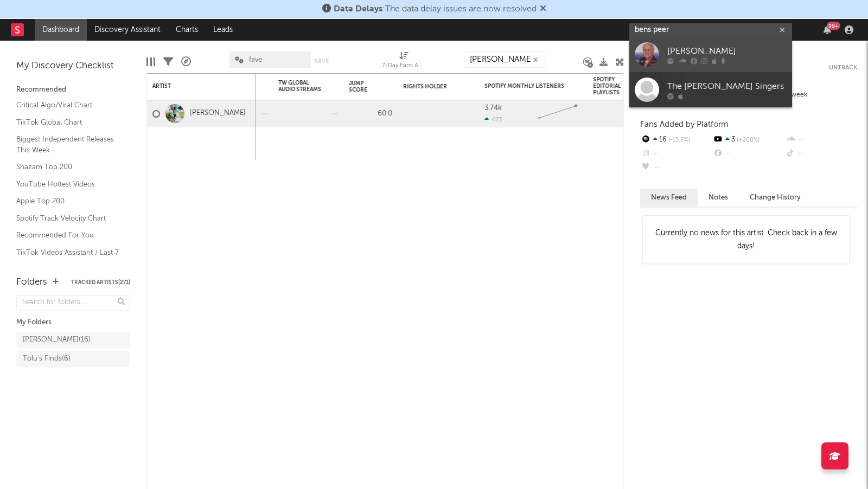 The height and width of the screenshot is (489, 868). Describe the element at coordinates (747, 140) in the screenshot. I see `span: +200 %` at that location.